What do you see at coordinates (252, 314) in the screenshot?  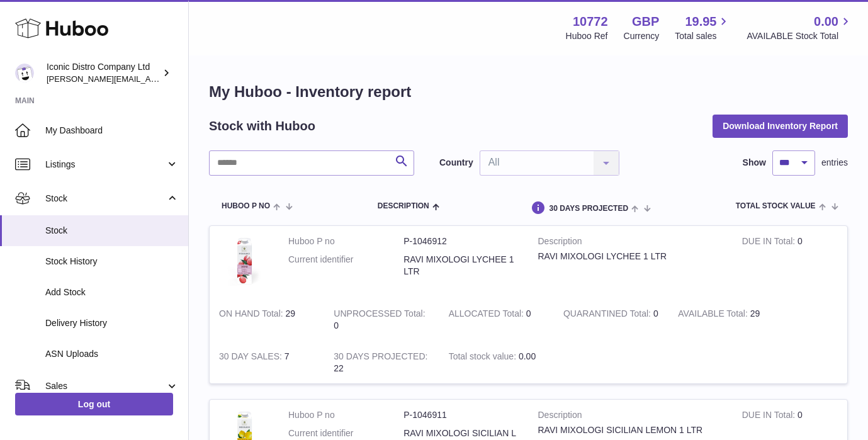 I see `strong: ON HAND Total` at bounding box center [252, 314].